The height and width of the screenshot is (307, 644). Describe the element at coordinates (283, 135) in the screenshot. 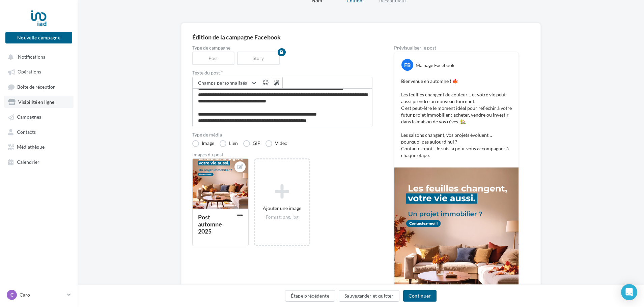

I see `label: Type de média` at that location.